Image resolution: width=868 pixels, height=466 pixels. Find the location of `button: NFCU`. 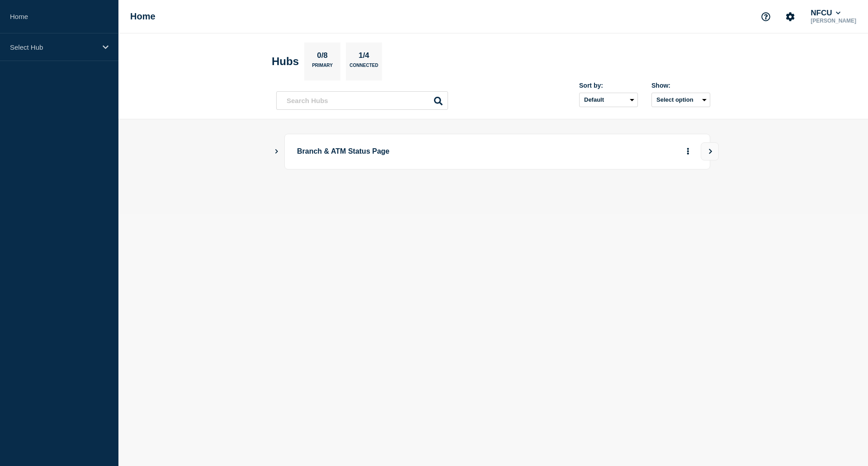

button: NFCU is located at coordinates (825, 13).